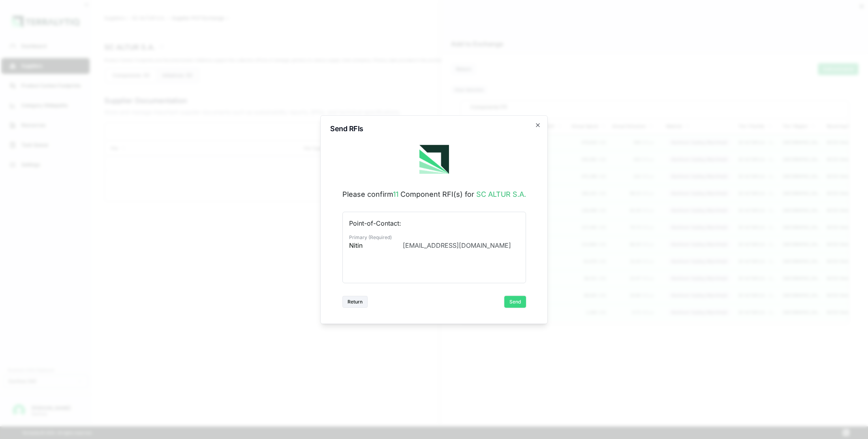 This screenshot has height=439, width=868. I want to click on div: Primary (Required), so click(434, 237).